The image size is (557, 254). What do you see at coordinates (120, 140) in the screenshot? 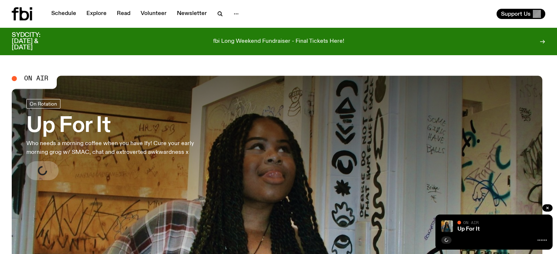
I see `a: Up For ItWho needs a morning coffee when you have Ify! Cure your early morning grog w/ SMAC, chat...` at bounding box center [120, 140].